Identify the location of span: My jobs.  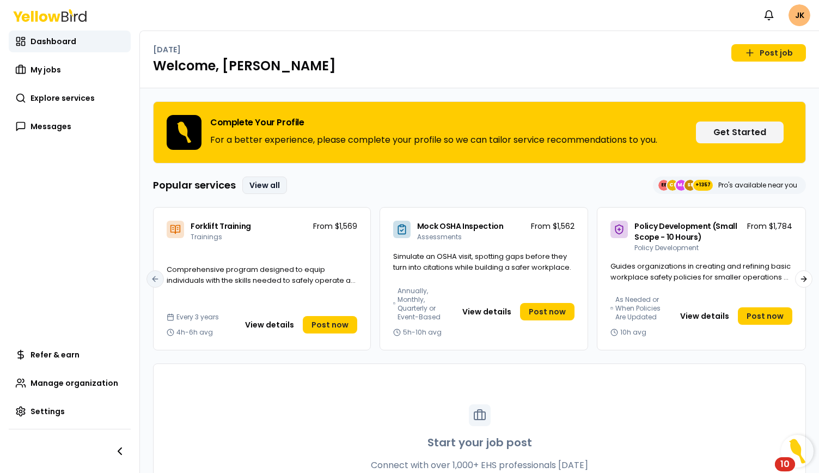
(46, 70).